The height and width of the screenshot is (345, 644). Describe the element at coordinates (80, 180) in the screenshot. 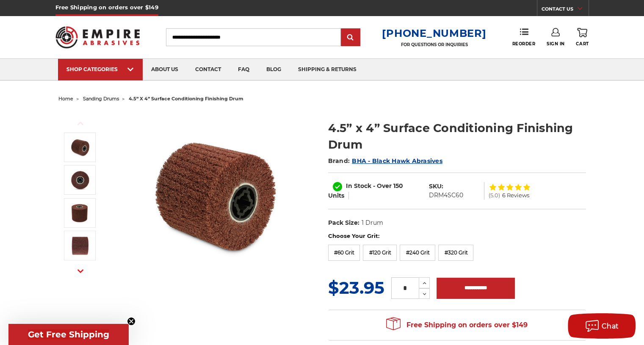

I see `img: 4.5" x 4" Surface Conditioning Finishing Drum - 3/4 Inch Quad Key Arbor` at that location.